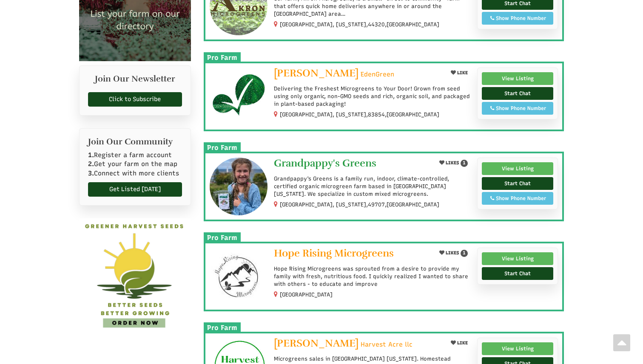  What do you see at coordinates (135, 100) in the screenshot?
I see `a: Click to Subscribe` at bounding box center [135, 100].